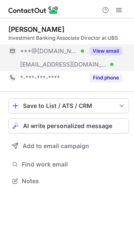 The image size is (134, 251). What do you see at coordinates (69, 181) in the screenshot?
I see `button: Notes` at bounding box center [69, 181].